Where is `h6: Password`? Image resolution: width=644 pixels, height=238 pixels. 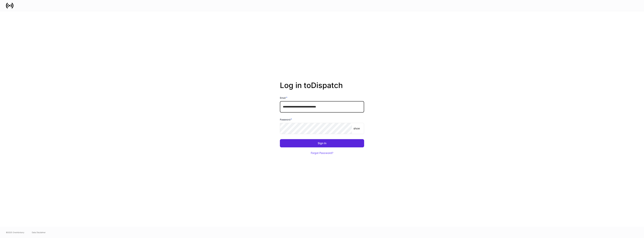
h6: Password is located at coordinates (286, 120).